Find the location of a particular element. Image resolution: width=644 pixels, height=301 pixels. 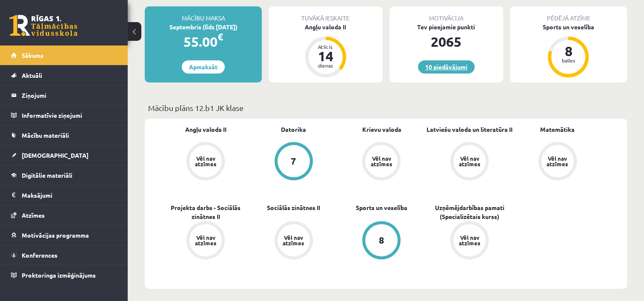

a: Ziņojumi is located at coordinates (64, 95).